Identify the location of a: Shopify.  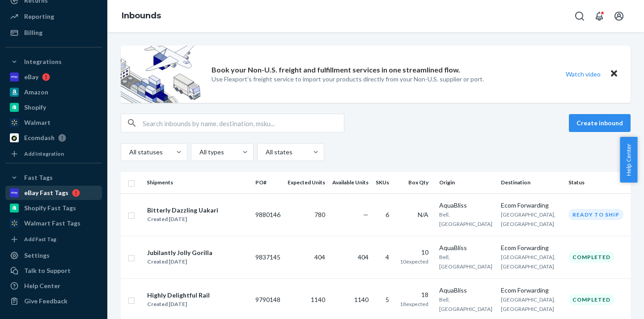
(54, 108).